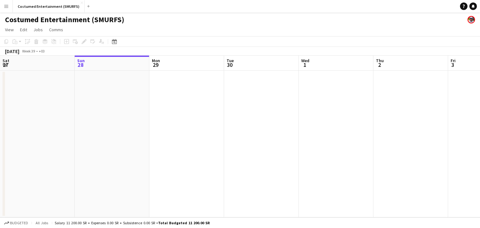  What do you see at coordinates (305, 61) in the screenshot?
I see `span: Wed` at bounding box center [305, 61].